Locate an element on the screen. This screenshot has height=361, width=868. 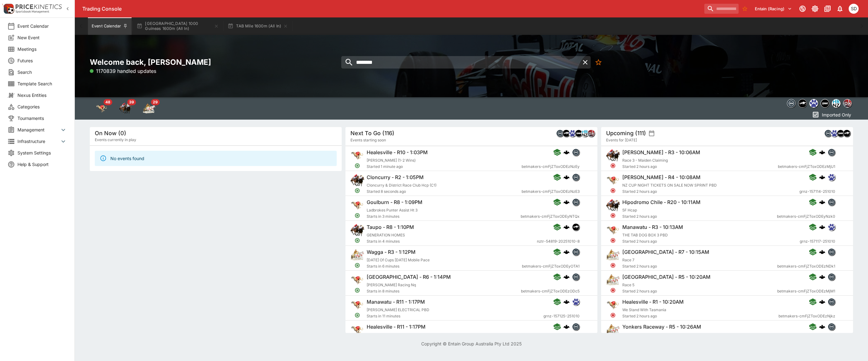
img: Sportsbook Management is located at coordinates (32, 11).